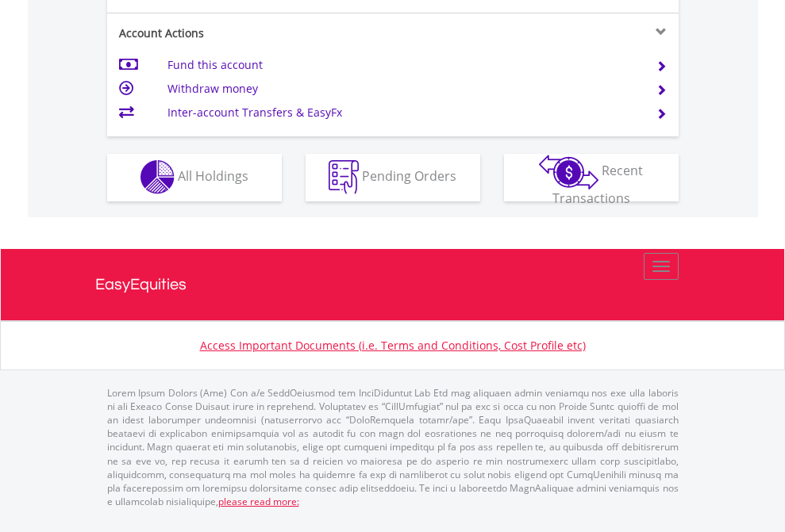  I want to click on a: Access Important Documents (i.e. Terms and Conditions, Cost Profile etc), so click(392, 345).